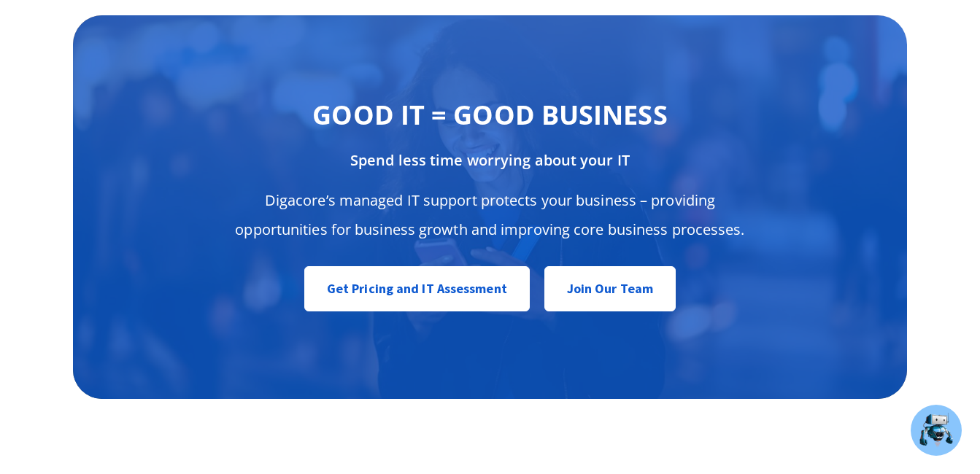 This screenshot has width=980, height=474. Describe the element at coordinates (490, 160) in the screenshot. I see `div: Spend less time worrying about your IT` at that location.